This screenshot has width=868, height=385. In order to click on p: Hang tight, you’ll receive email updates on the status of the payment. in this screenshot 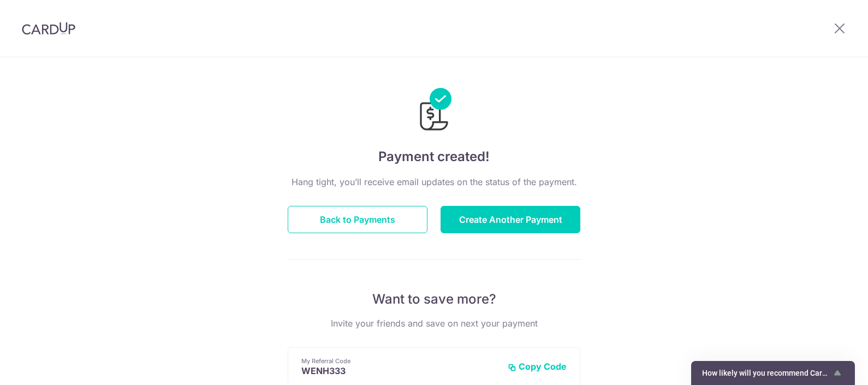, I will do `click(434, 182)`.